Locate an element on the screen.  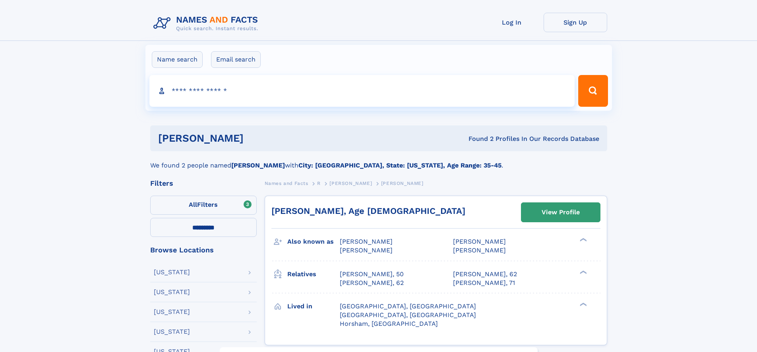
label: Filters is located at coordinates (203, 205).